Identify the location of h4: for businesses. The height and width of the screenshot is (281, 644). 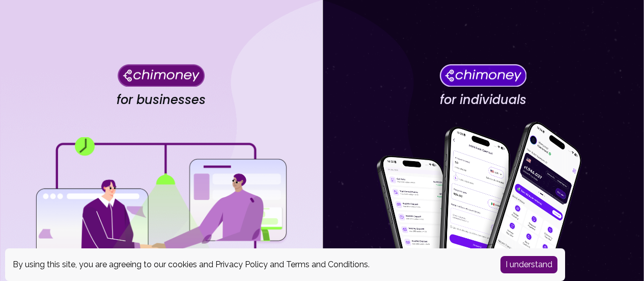
(161, 100).